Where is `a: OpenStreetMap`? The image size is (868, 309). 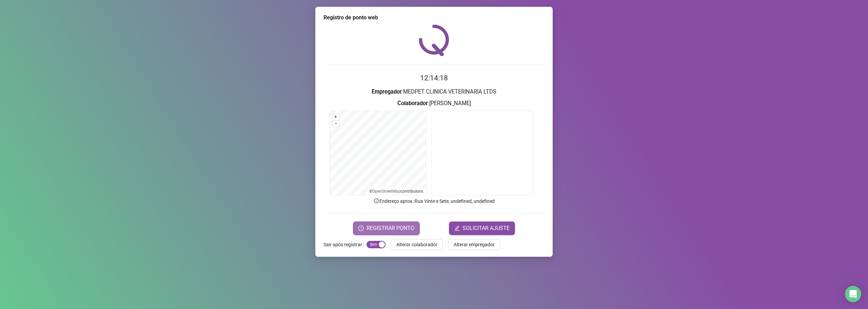 a: OpenStreetMap is located at coordinates (386, 191).